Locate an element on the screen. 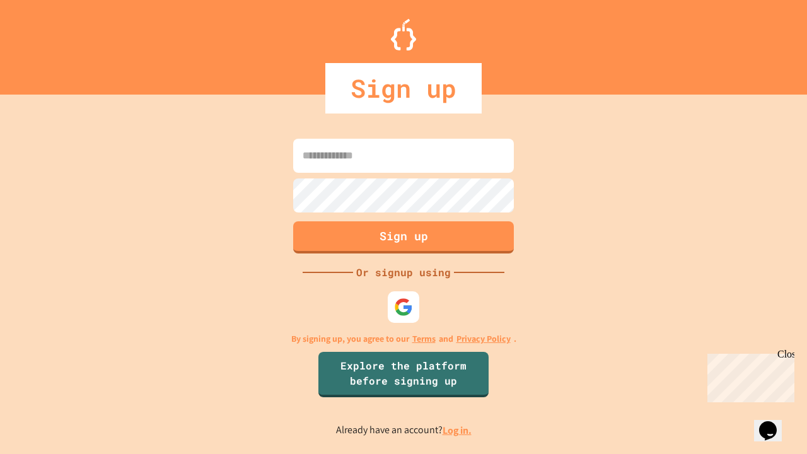 The width and height of the screenshot is (807, 454). div: Sign up is located at coordinates (404, 88).